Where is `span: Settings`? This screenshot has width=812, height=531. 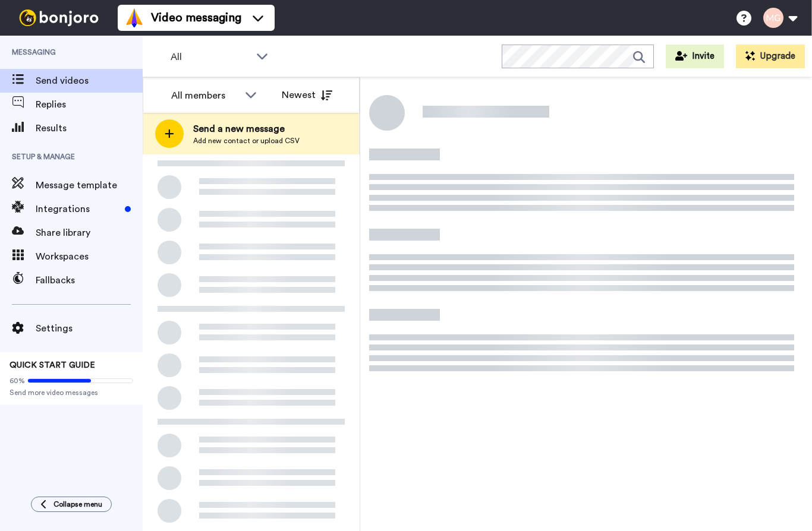
span: Settings is located at coordinates (89, 329).